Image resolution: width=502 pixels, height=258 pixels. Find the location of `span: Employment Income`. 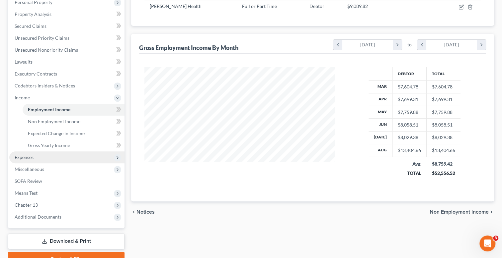

span: Employment Income is located at coordinates (49, 109).